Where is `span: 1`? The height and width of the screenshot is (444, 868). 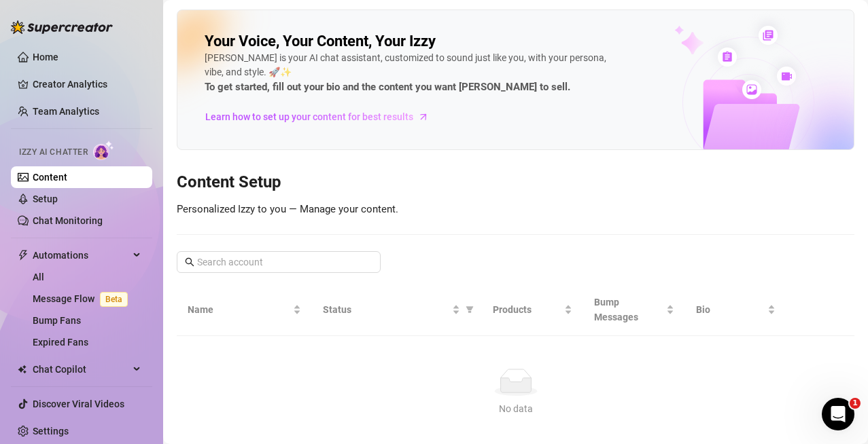
span: 1 is located at coordinates (855, 404).